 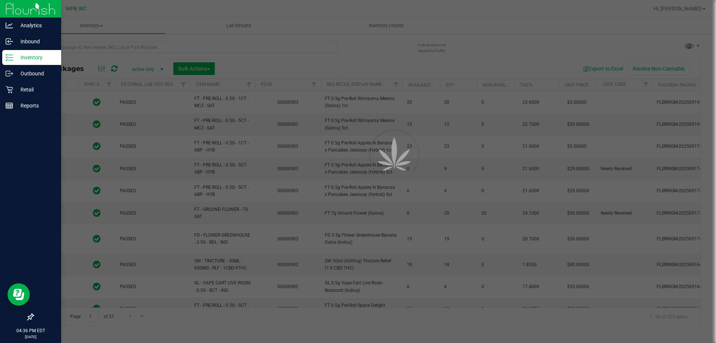 I want to click on inline-svg: Outbound, so click(x=9, y=73).